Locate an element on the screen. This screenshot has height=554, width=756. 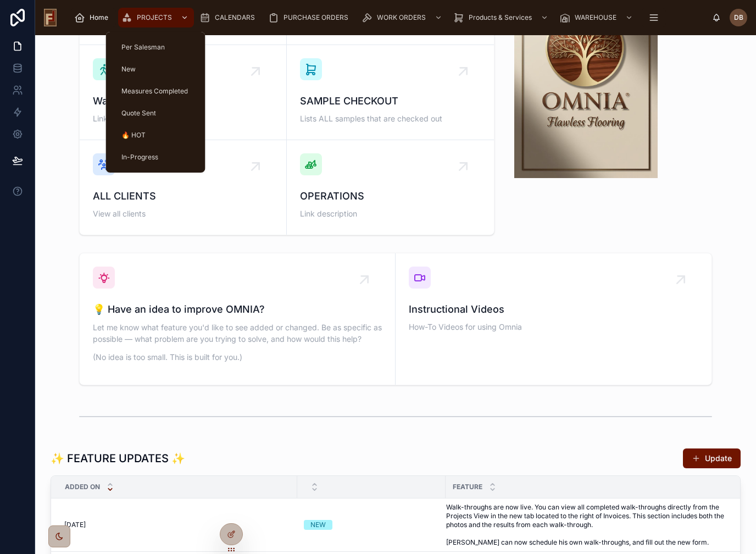
span: DB is located at coordinates (738, 18).